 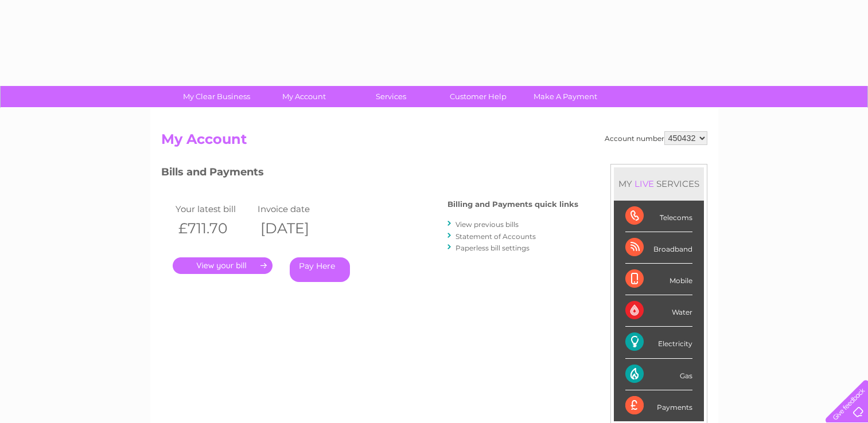 What do you see at coordinates (478, 96) in the screenshot?
I see `a: Customer Help` at bounding box center [478, 96].